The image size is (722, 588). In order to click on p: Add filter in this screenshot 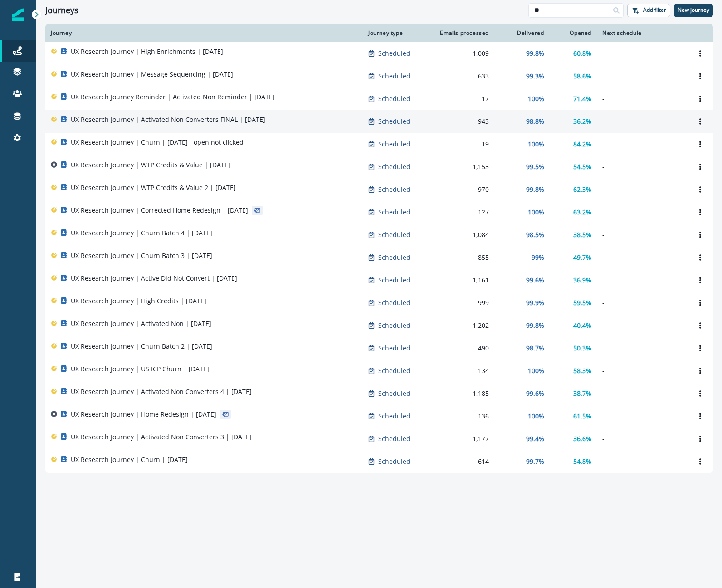, I will do `click(655, 10)`.